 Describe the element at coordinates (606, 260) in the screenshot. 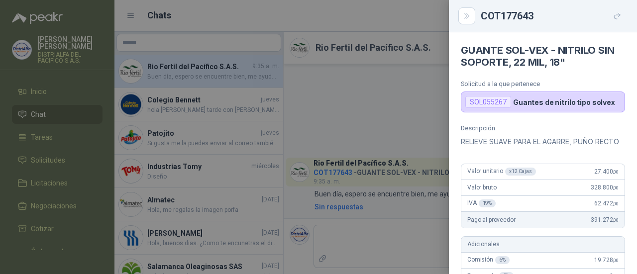

I see `span: 19.728` at that location.